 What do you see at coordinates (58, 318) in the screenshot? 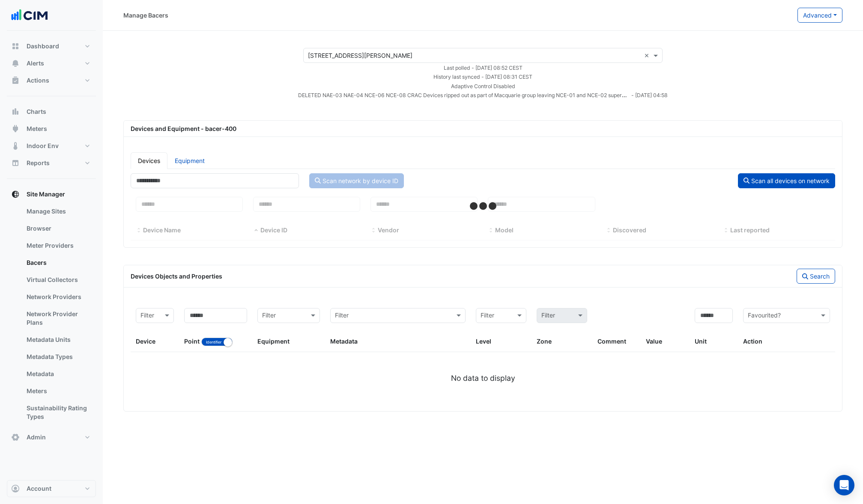
I see `a: Network Provider Plans` at bounding box center [58, 318].